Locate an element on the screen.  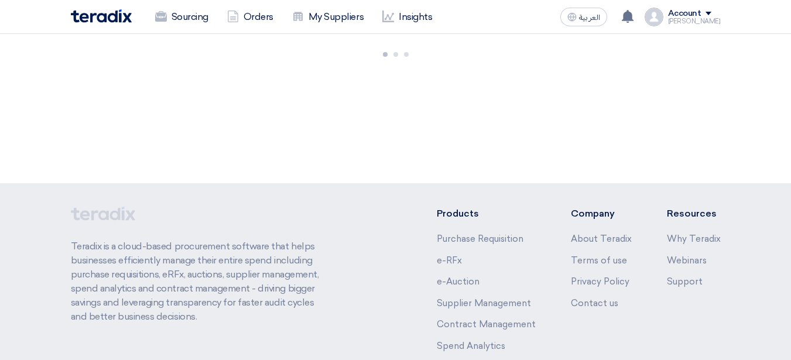
a: Privacy Policy is located at coordinates (600, 282).